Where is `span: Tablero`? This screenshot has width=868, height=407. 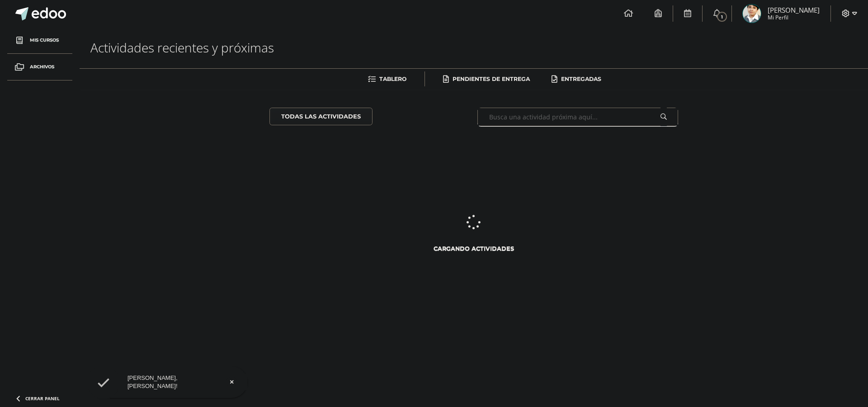 span: Tablero is located at coordinates (393, 79).